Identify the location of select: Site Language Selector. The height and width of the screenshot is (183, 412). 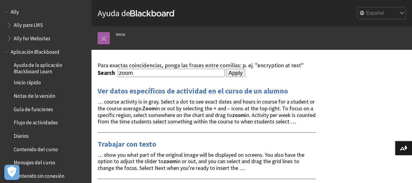
(382, 13).